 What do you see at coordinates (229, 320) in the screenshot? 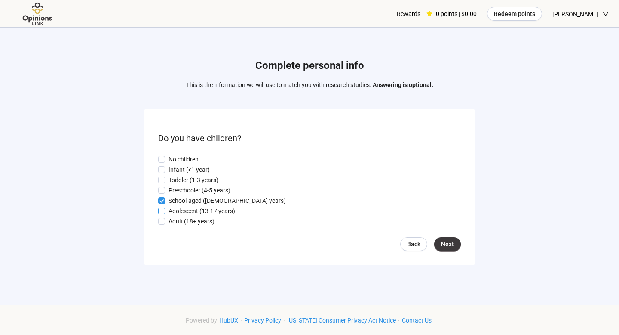
I see `a: HubUX` at bounding box center [229, 320].